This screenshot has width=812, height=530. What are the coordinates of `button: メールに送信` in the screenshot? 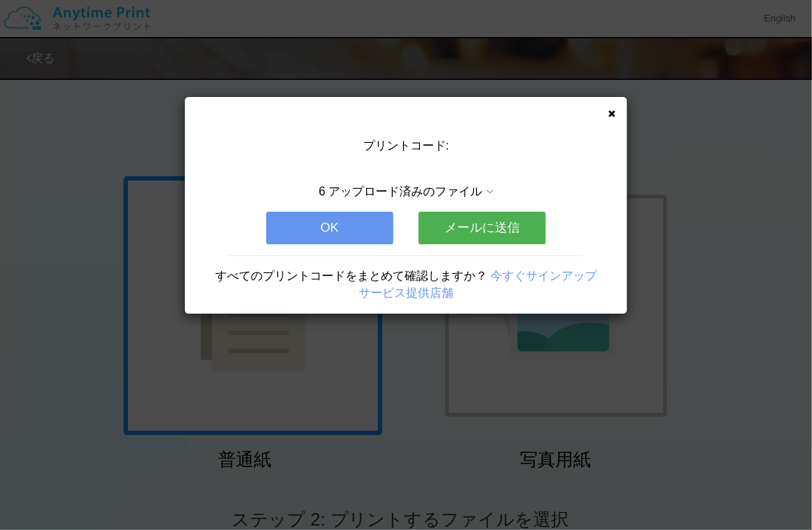 It's located at (482, 228).